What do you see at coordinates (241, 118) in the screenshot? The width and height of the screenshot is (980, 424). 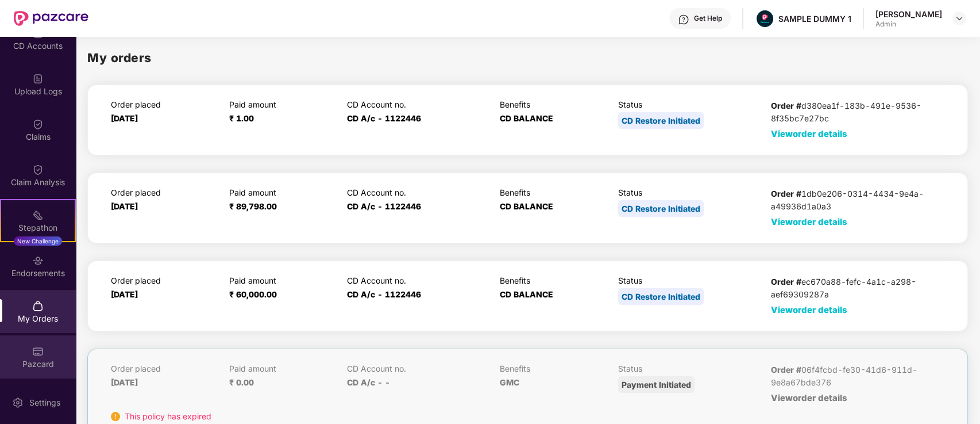 I see `span: ₹ 1.00` at bounding box center [241, 118].